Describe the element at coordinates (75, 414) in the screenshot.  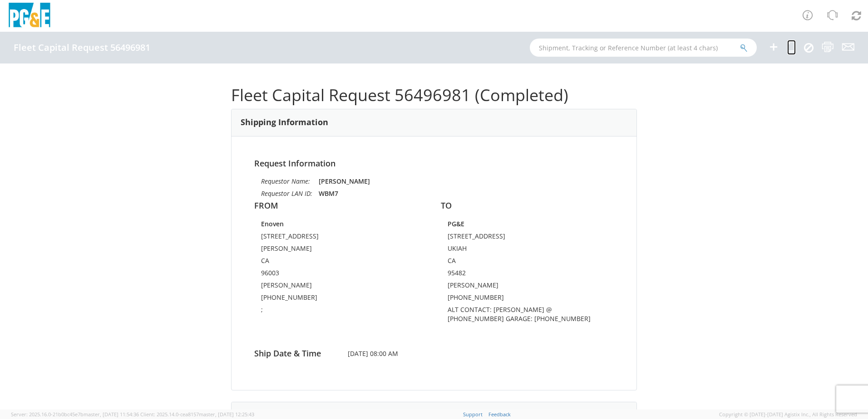
I see `span: Server: 2025.16.0-21b0bc45e7b` at that location.